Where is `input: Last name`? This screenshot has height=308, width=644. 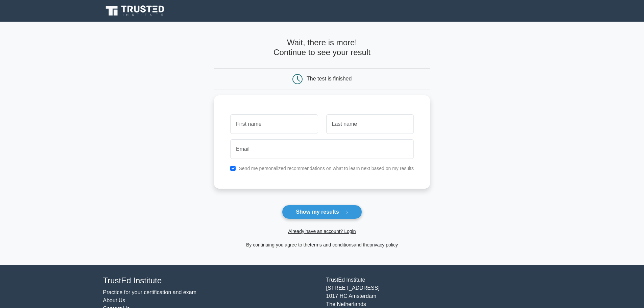
input: Last name is located at coordinates (369, 124).